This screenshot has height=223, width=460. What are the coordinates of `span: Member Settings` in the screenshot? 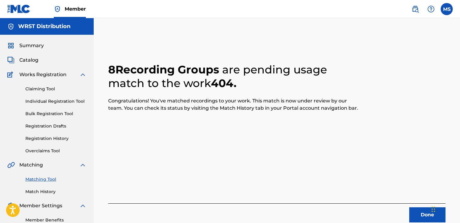 It's located at (41, 206).